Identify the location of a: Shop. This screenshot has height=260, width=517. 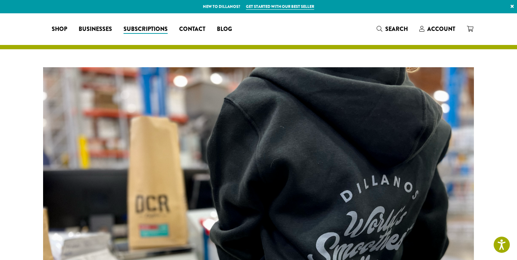
(59, 29).